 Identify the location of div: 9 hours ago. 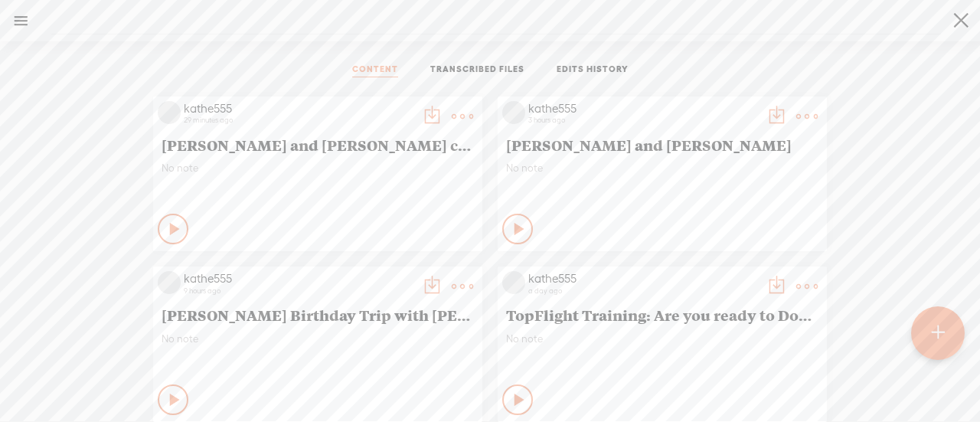
(299, 291).